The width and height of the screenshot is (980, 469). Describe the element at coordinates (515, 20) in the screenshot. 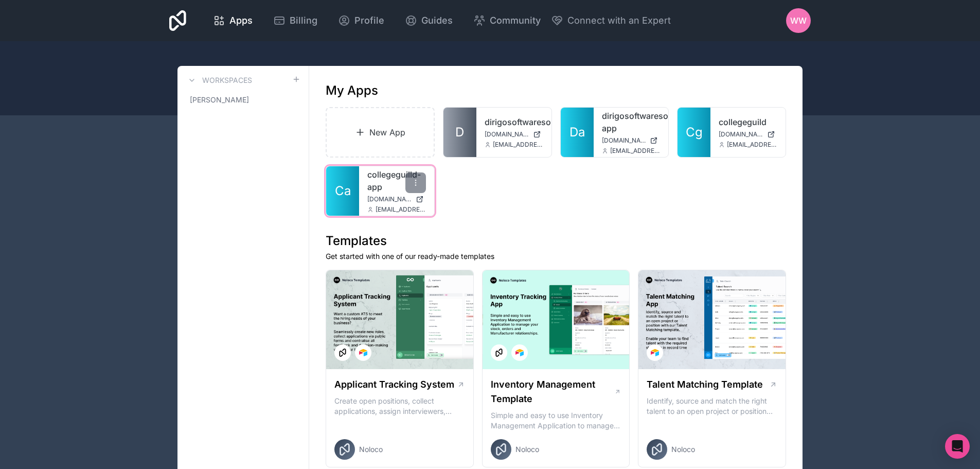

I see `span: Community` at that location.